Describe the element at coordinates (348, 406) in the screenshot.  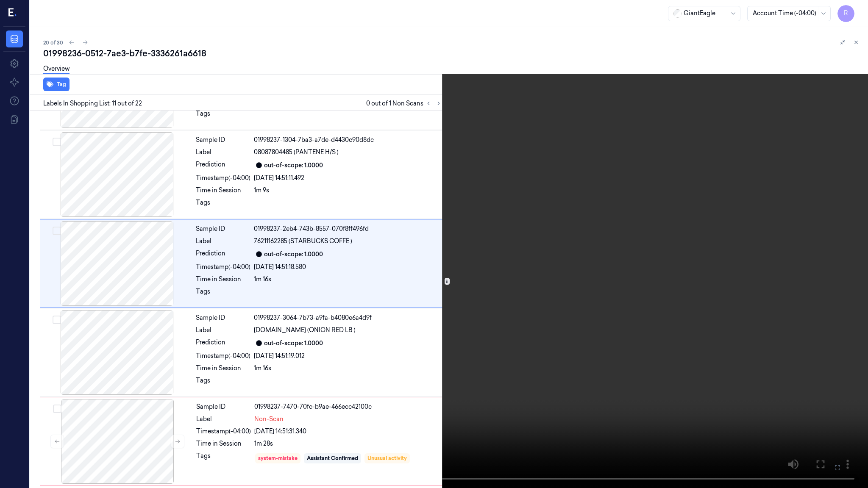
I see `div: 01998237-7470-70fc-b9ae-466ecc42100c` at that location.